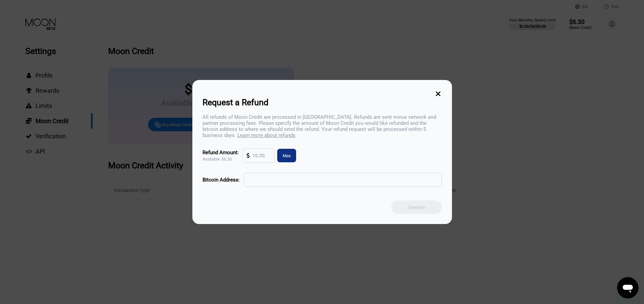 This screenshot has width=644, height=304. I want to click on div: Request a Refund, so click(322, 102).